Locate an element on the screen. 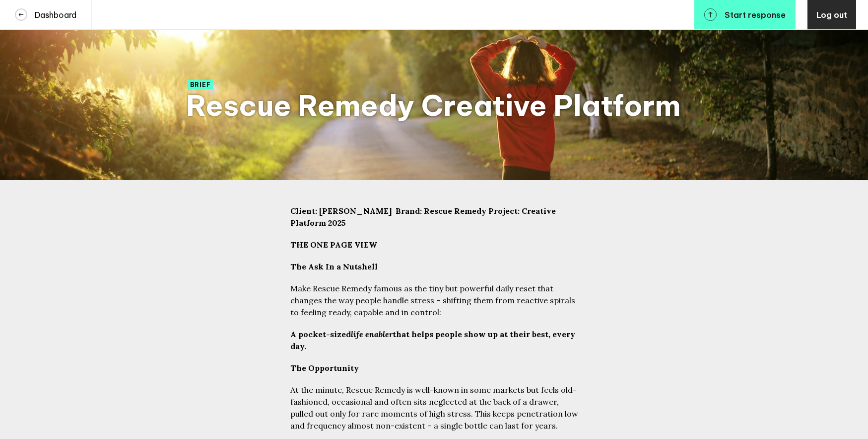 The width and height of the screenshot is (868, 439). strong: The Opportunity is located at coordinates (325, 367).